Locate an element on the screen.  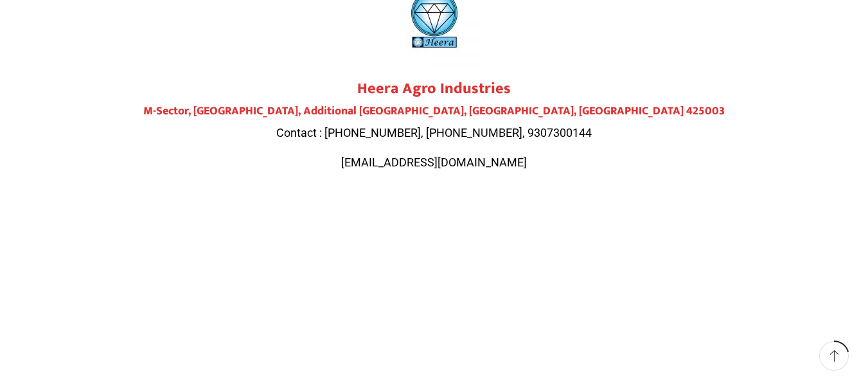
strong: Heera Agro Industries is located at coordinates (434, 89).